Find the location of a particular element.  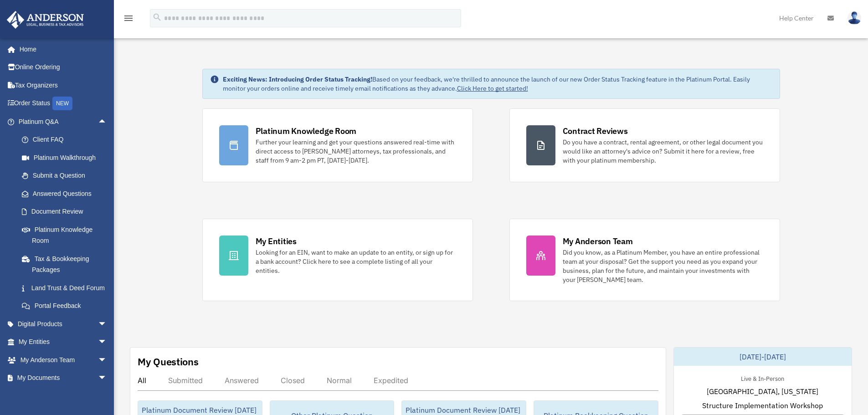

a: My Anderson Teamarrow_drop_down is located at coordinates (64, 359).